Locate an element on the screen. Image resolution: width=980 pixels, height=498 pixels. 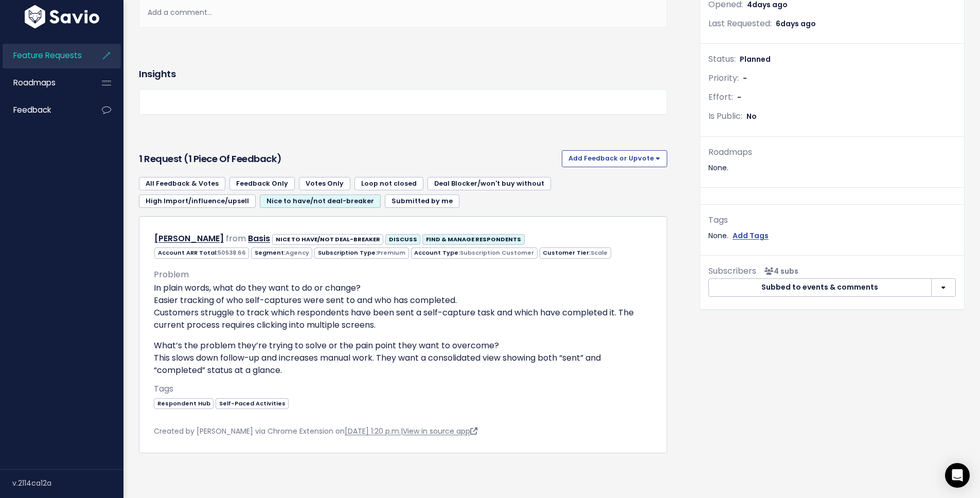
span: No is located at coordinates (751, 116).